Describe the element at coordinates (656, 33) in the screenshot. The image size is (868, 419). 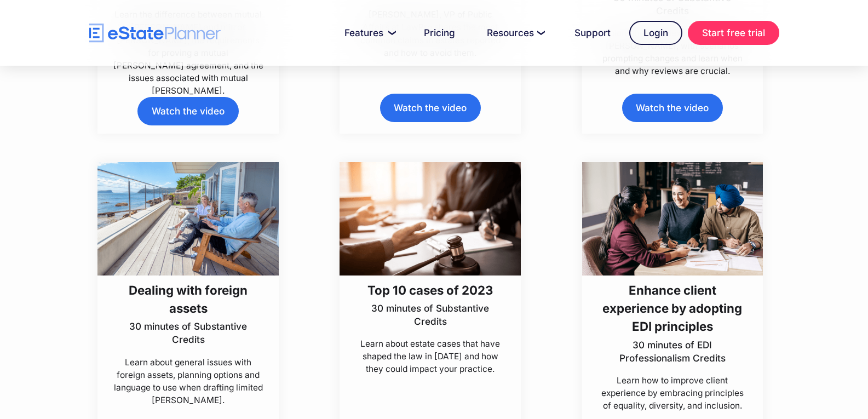
I see `a: Login` at that location.